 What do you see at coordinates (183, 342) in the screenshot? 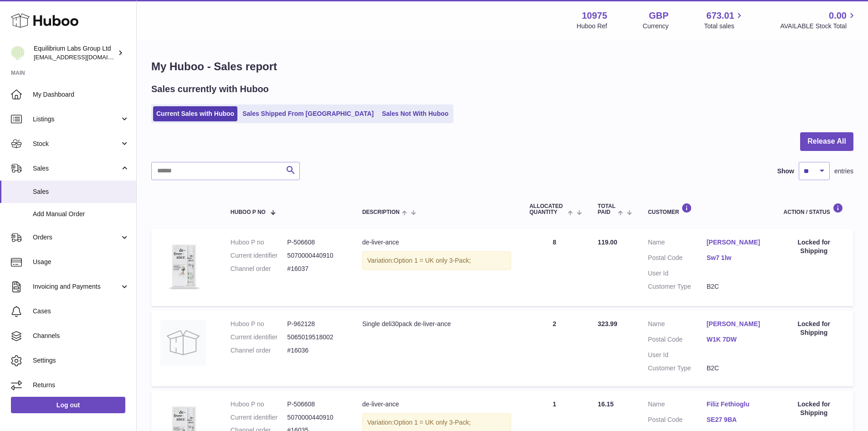
I see `img: no-photo.jpg` at bounding box center [183, 342].